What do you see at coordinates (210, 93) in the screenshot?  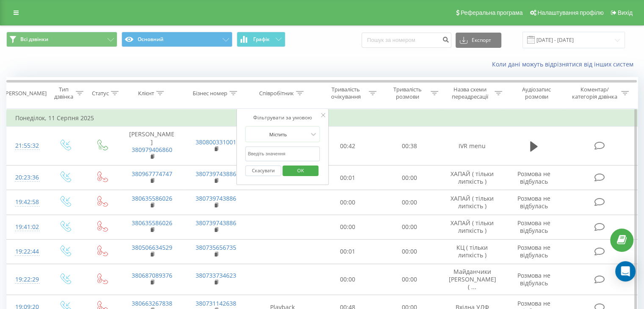 I see `div: Бізнес номер` at bounding box center [210, 93].